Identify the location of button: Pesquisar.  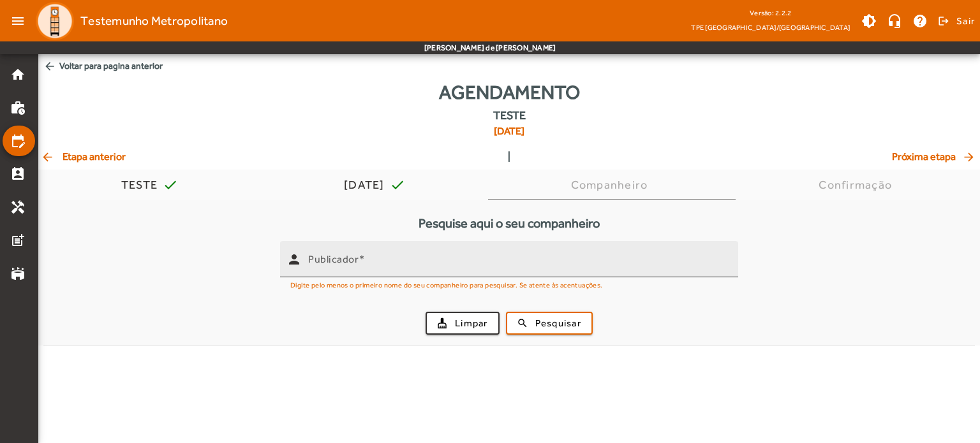
(550, 324).